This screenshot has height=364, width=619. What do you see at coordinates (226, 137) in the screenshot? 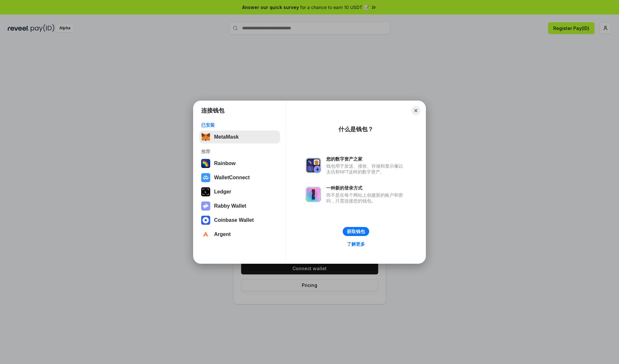
I see `div: MetaMask` at bounding box center [226, 137].